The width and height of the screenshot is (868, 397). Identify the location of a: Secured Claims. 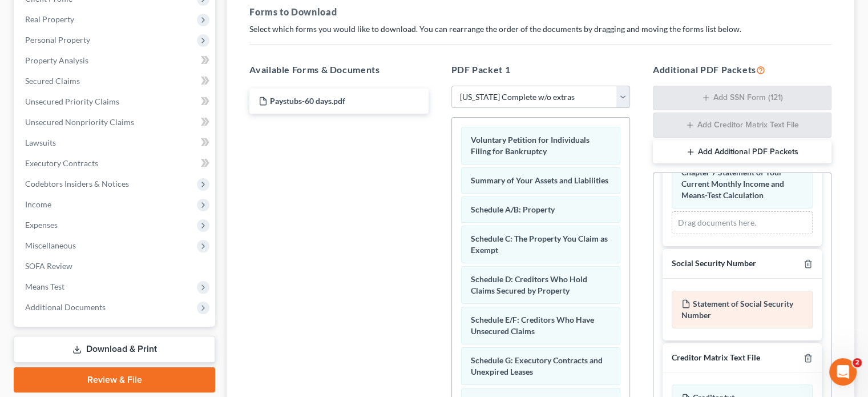
(116, 81).